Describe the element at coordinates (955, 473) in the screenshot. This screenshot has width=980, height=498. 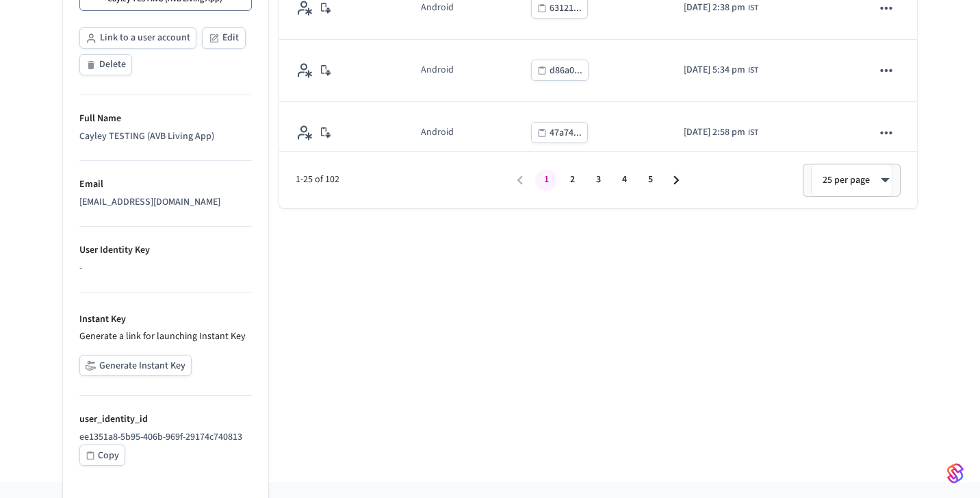
I see `img: SeamLogoGradient.69752ec5.svg` at that location.